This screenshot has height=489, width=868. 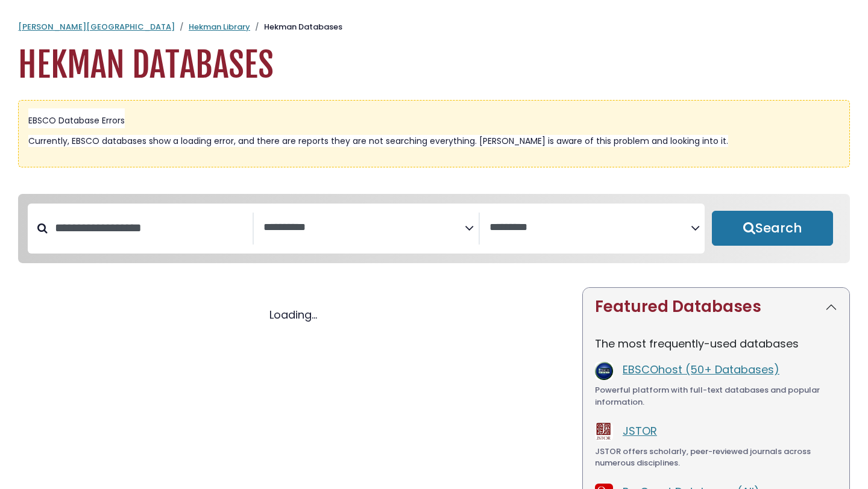 I want to click on button: Submit for Search Results, so click(x=772, y=228).